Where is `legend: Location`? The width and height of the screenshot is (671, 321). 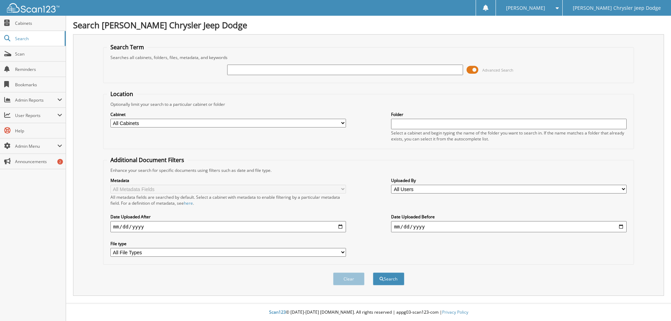 legend: Location is located at coordinates (122, 94).